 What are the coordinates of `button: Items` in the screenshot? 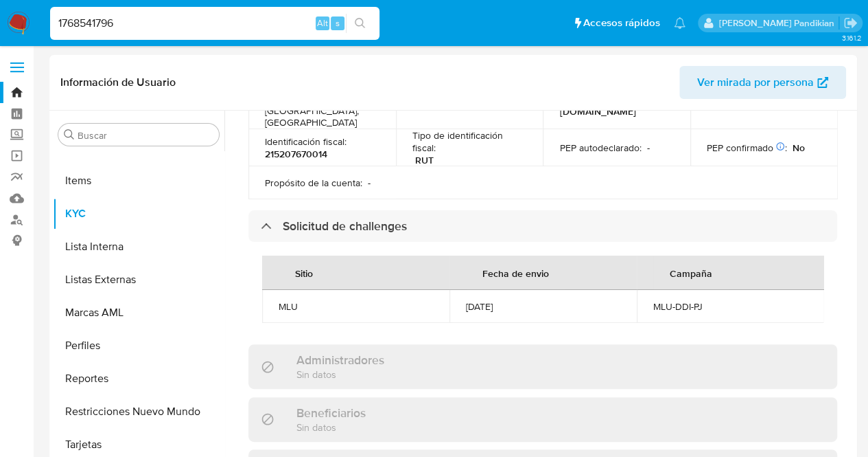 It's located at (139, 180).